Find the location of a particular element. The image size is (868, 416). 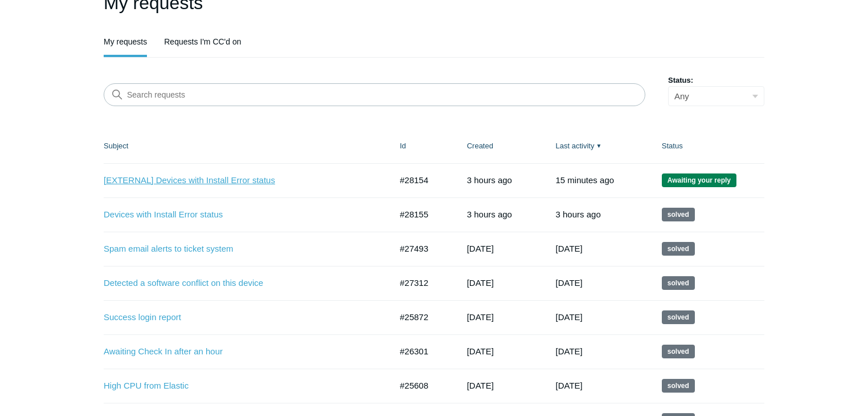

time: 07/16/2025, 13:49 is located at coordinates (481, 351).